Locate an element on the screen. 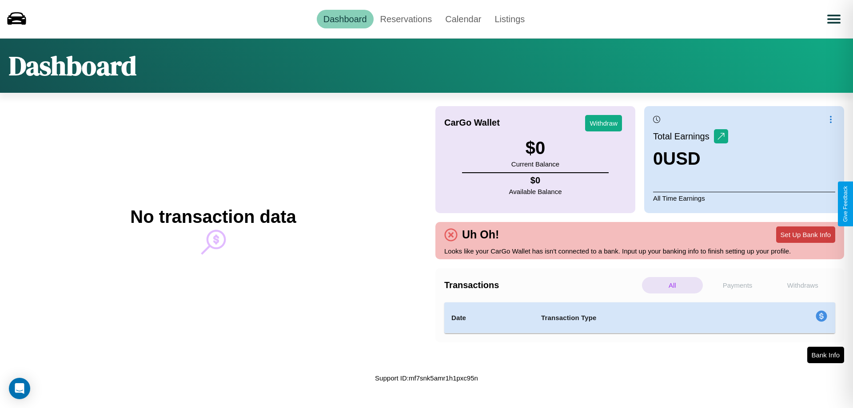 The height and width of the screenshot is (408, 853). h4: $ 0 is located at coordinates (535, 180).